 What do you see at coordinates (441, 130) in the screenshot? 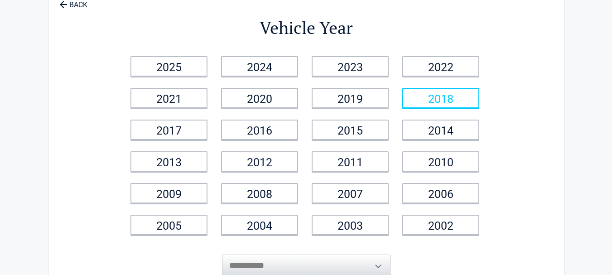
I see `a: 2014` at bounding box center [441, 130].